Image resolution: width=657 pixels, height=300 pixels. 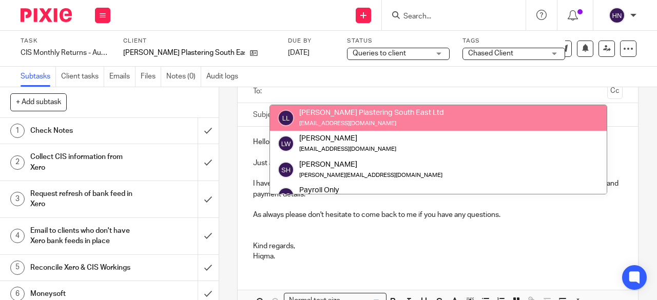 What do you see at coordinates (151, 76) in the screenshot?
I see `a: Files` at bounding box center [151, 76].